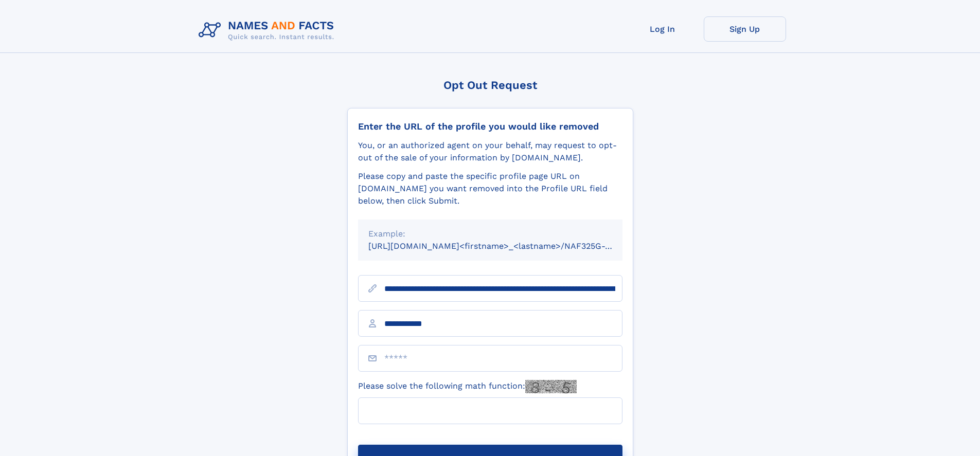 Image resolution: width=980 pixels, height=456 pixels. Describe the element at coordinates (490, 152) in the screenshot. I see `div: You, or an authorized agent on your behalf, may request to opt-out of the sale of your informatio...` at that location.